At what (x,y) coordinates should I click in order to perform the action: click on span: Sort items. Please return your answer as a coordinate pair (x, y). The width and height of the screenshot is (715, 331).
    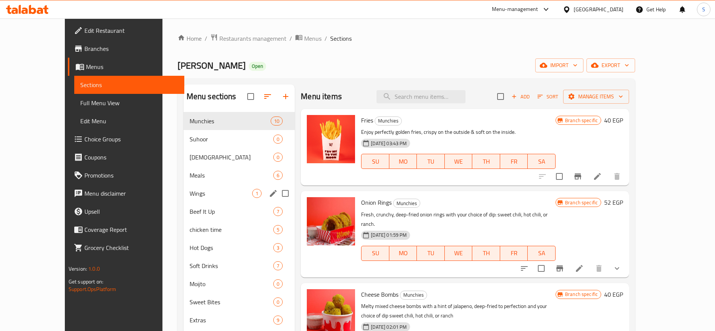
    Looking at the image, I should click on (547, 96).